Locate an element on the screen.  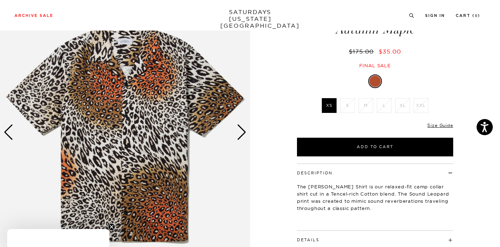
a: Archive Sale is located at coordinates (34, 15).